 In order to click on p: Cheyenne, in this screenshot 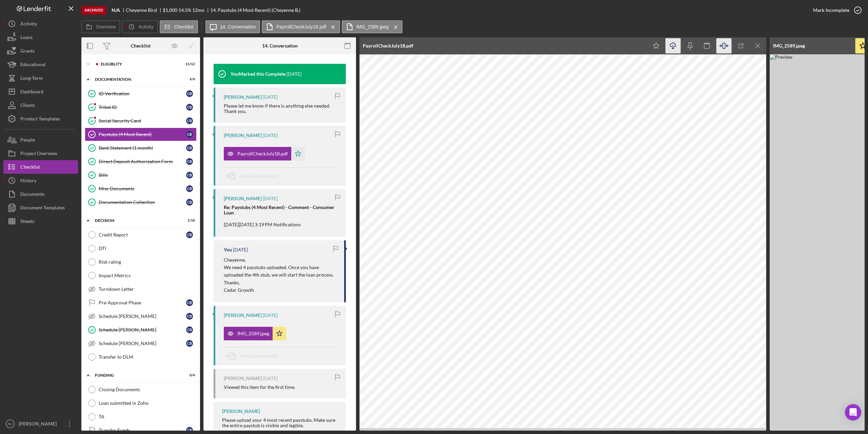, I will do `click(281, 260)`.